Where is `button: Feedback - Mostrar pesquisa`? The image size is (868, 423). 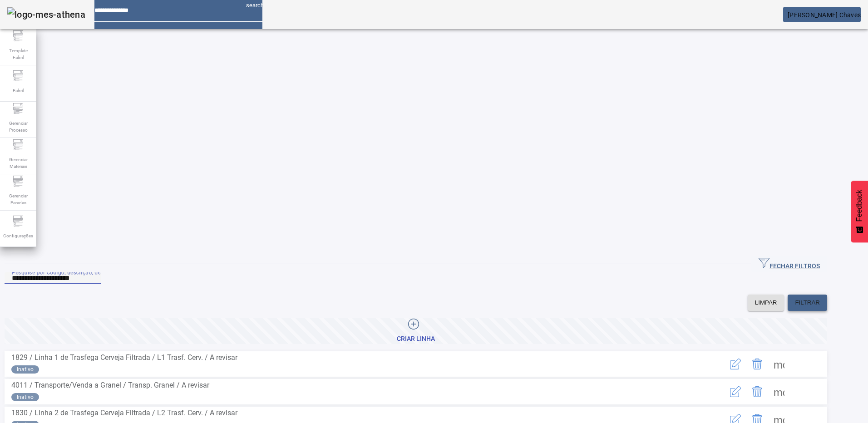 button: Feedback - Mostrar pesquisa is located at coordinates (860, 212).